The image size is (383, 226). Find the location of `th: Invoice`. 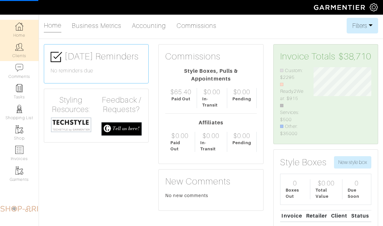

th: Invoice is located at coordinates (292, 216).